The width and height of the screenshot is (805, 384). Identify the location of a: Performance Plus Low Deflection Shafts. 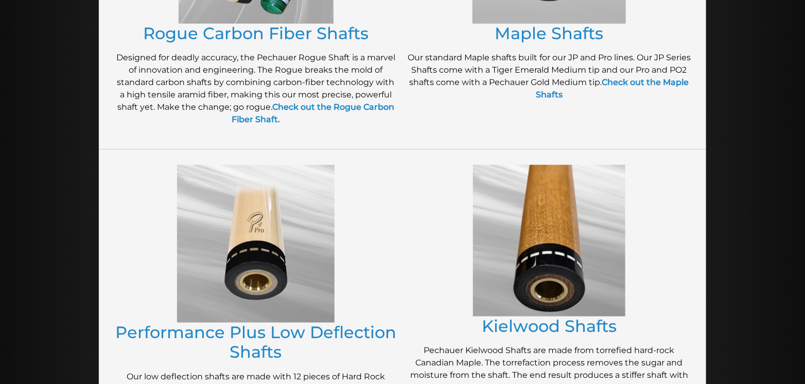
(256, 341).